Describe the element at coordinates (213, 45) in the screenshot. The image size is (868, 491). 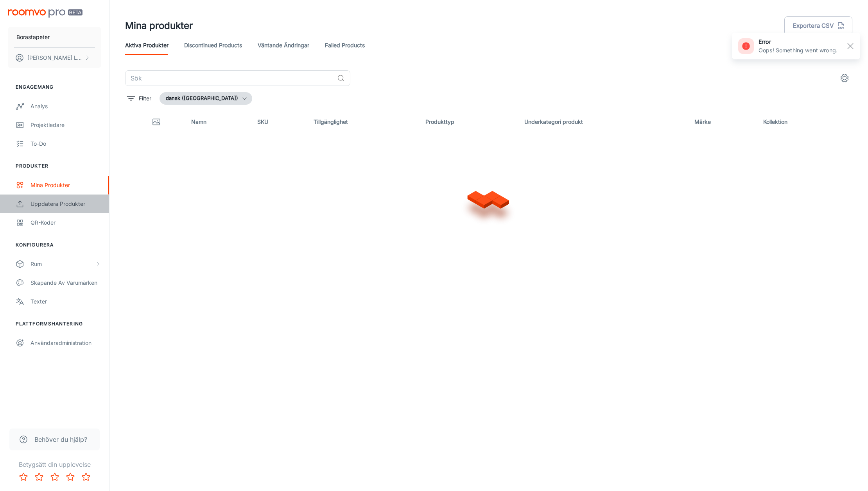
I see `a: Discontinued Products` at that location.